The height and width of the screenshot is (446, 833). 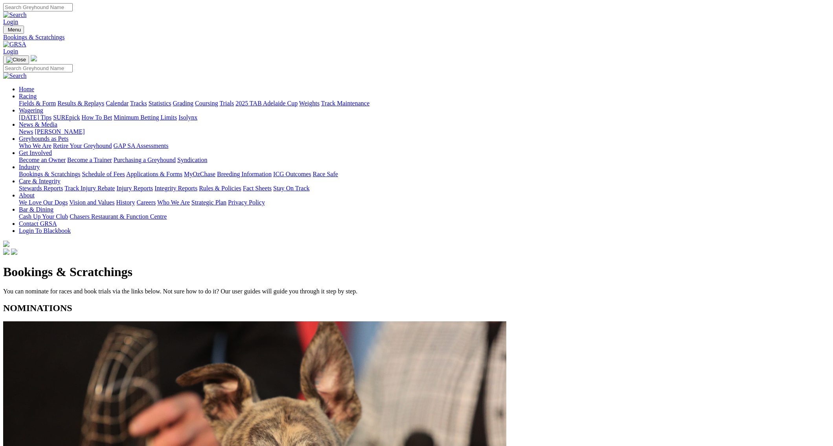 I want to click on a: Fact Sheets, so click(x=257, y=188).